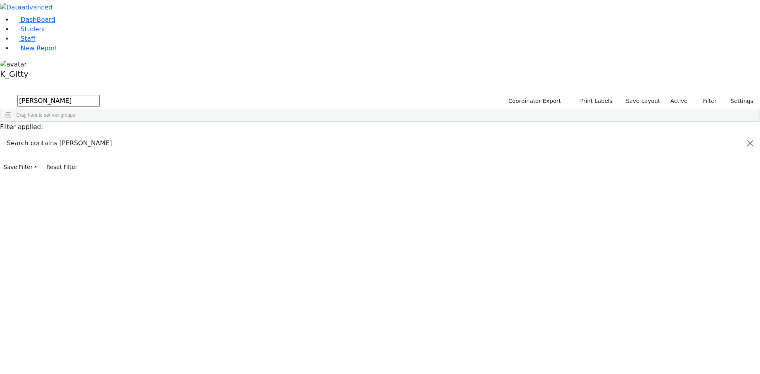 The width and height of the screenshot is (760, 374). Describe the element at coordinates (24, 38) in the screenshot. I see `a: Staff` at that location.